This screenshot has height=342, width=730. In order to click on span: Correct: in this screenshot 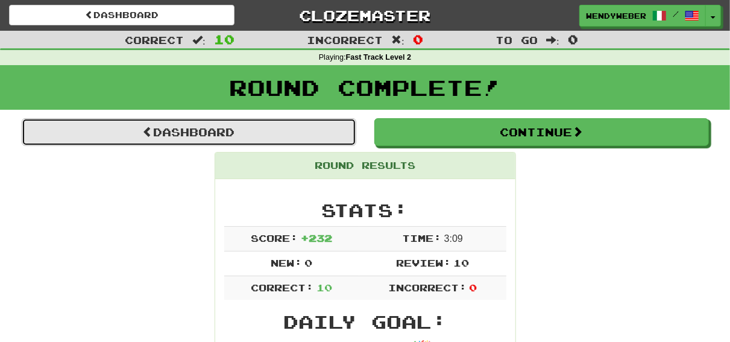, I will do `click(282, 287)`.